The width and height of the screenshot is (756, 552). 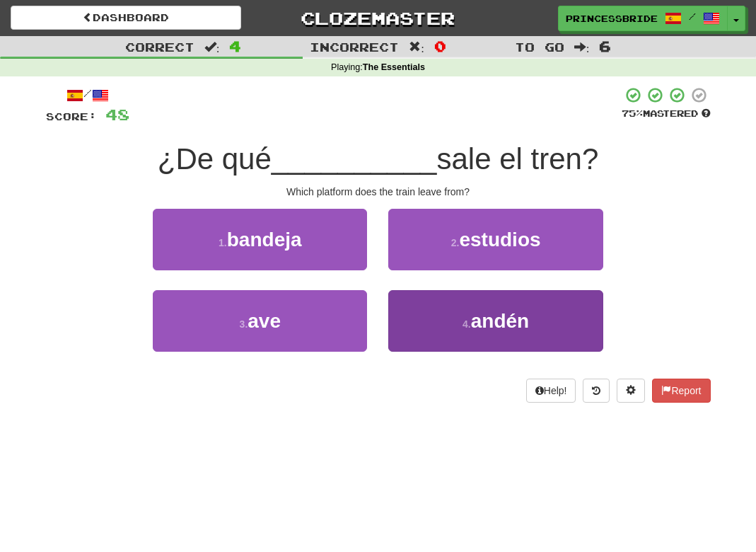 What do you see at coordinates (394, 67) in the screenshot?
I see `strong: The Essentials` at bounding box center [394, 67].